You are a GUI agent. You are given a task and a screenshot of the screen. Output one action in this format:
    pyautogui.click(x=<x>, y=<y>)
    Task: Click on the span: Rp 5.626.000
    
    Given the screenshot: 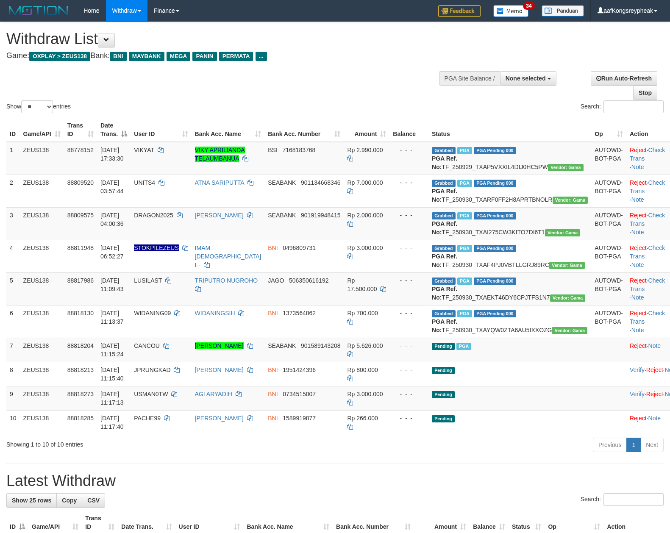 What is the action you would take?
    pyautogui.click(x=365, y=346)
    